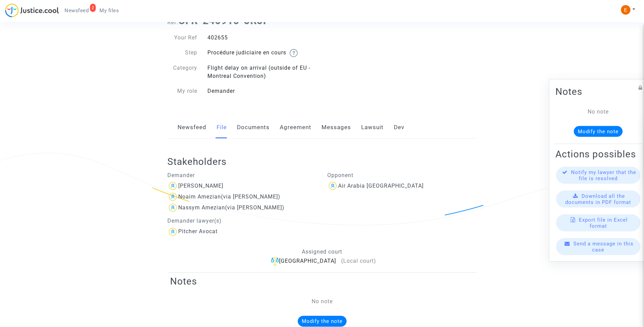 This screenshot has height=327, width=644. I want to click on a: Newsfeed, so click(192, 127).